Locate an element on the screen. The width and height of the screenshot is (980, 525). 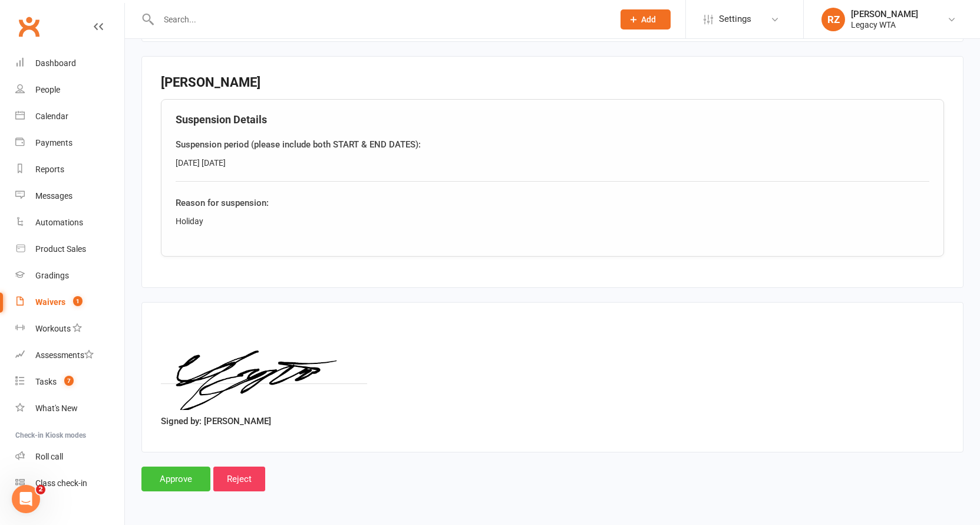
a: Automations is located at coordinates (69, 222).